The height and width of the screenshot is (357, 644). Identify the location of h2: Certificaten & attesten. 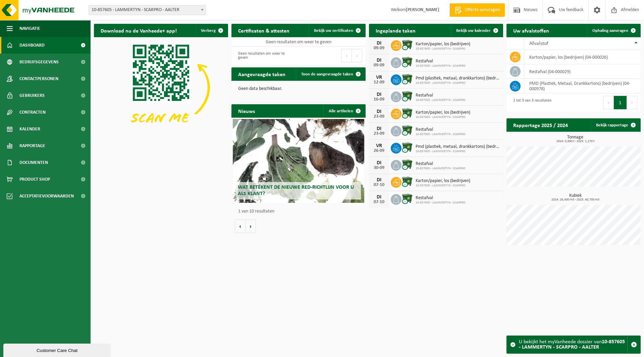
(263, 30).